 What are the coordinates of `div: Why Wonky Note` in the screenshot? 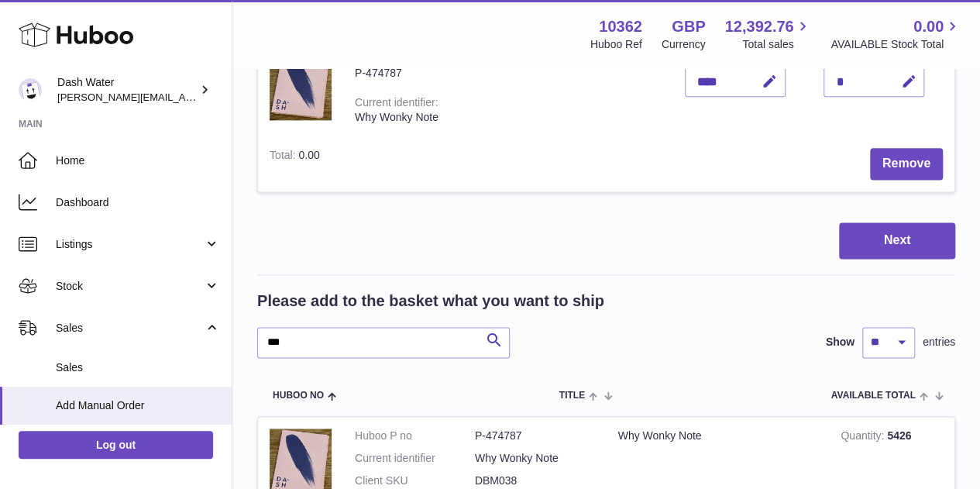 It's located at (397, 117).